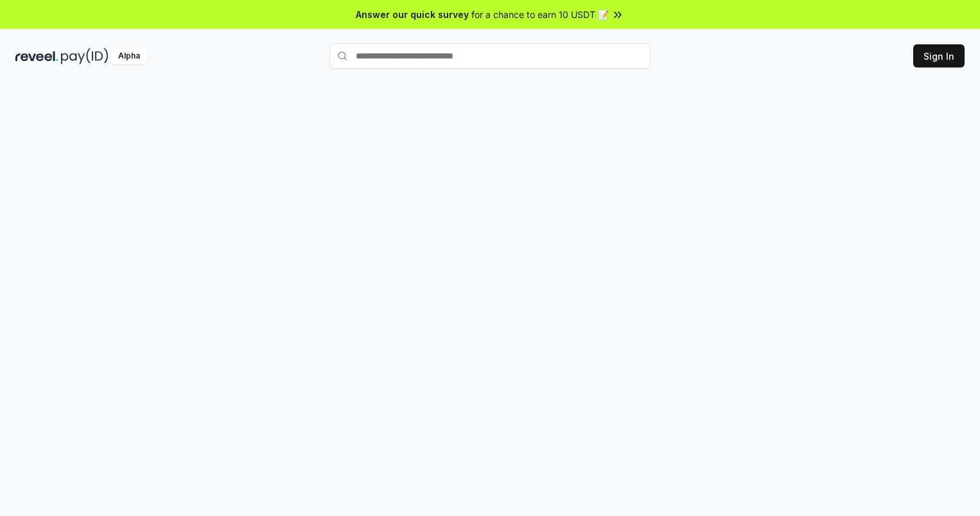  I want to click on span: Answer our quick survey, so click(412, 14).